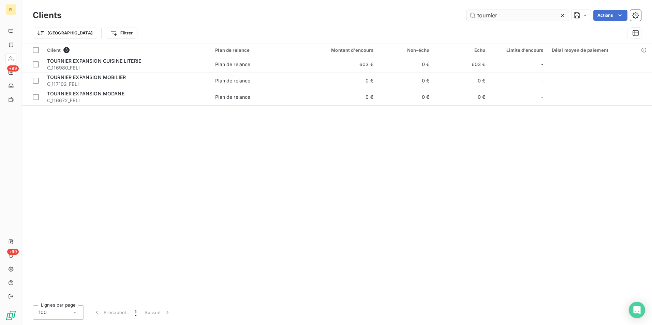 Image resolution: width=652 pixels, height=325 pixels. What do you see at coordinates (54, 50) in the screenshot?
I see `span: Client` at bounding box center [54, 50].